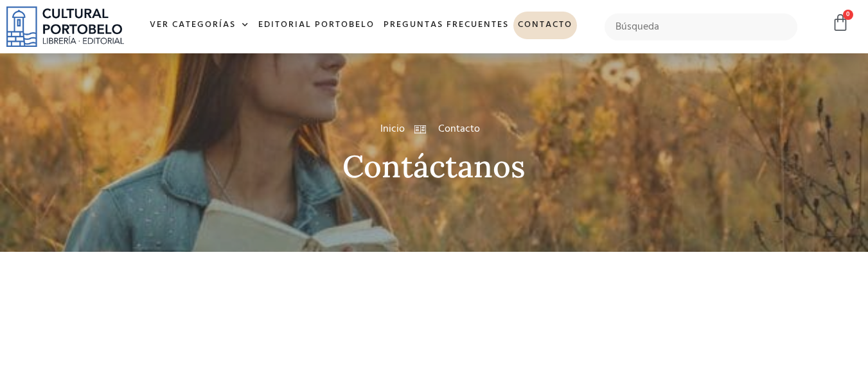  What do you see at coordinates (434, 167) in the screenshot?
I see `h2: Contáctanos` at bounding box center [434, 167].